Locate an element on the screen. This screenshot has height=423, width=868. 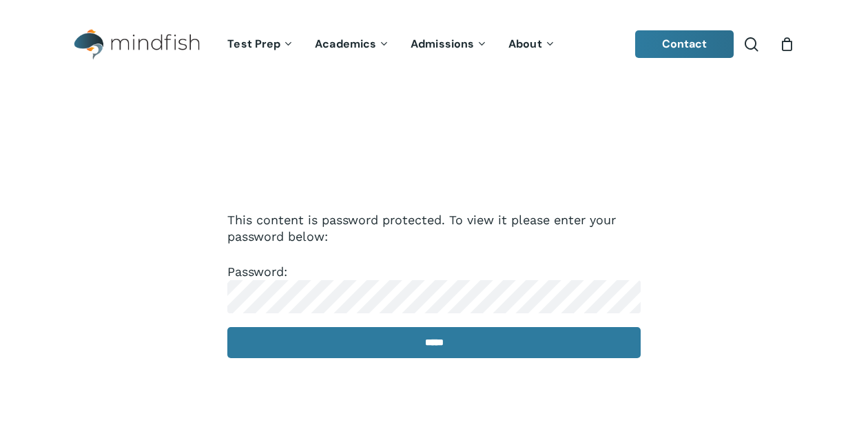
label: Password: is located at coordinates (434, 283).